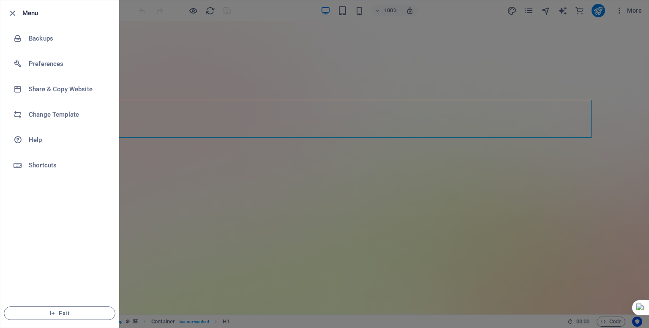 The width and height of the screenshot is (649, 328). Describe the element at coordinates (67, 13) in the screenshot. I see `h6: Menu` at that location.